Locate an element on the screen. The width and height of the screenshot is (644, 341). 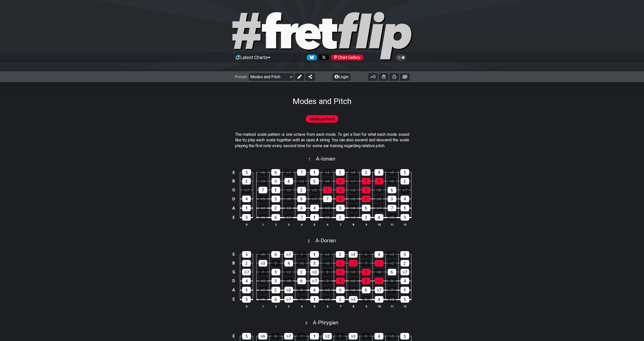
a: #fretflip at Pinterest is located at coordinates (346, 57).